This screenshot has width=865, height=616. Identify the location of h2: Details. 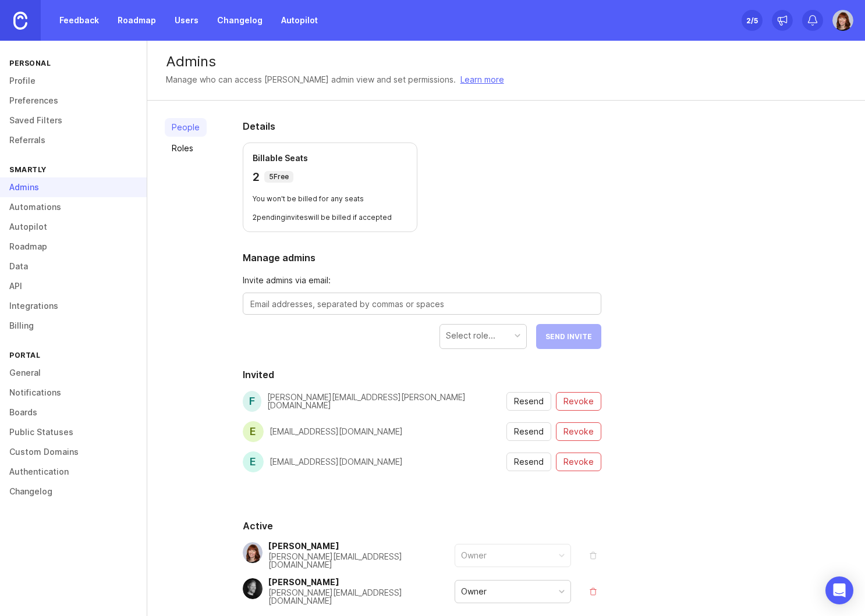
(422, 126).